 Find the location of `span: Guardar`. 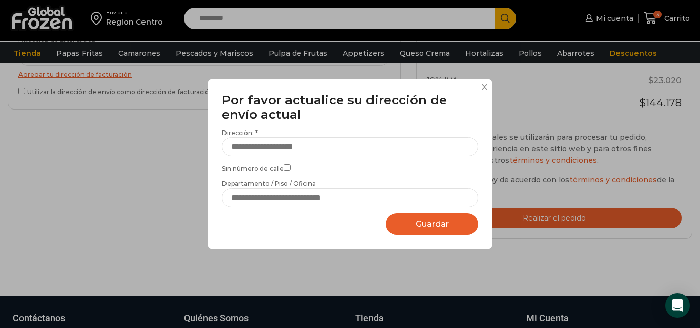

span: Guardar is located at coordinates (432, 224).